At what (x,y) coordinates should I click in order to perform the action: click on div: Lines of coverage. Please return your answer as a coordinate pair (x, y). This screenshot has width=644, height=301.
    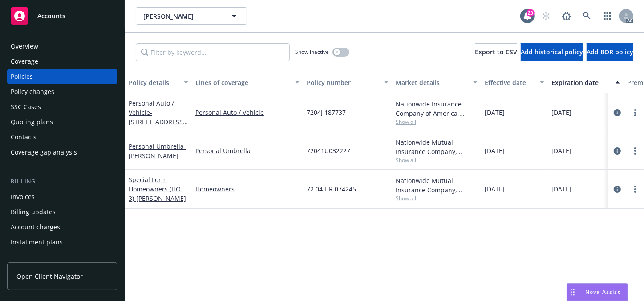
    Looking at the image, I should click on (242, 82).